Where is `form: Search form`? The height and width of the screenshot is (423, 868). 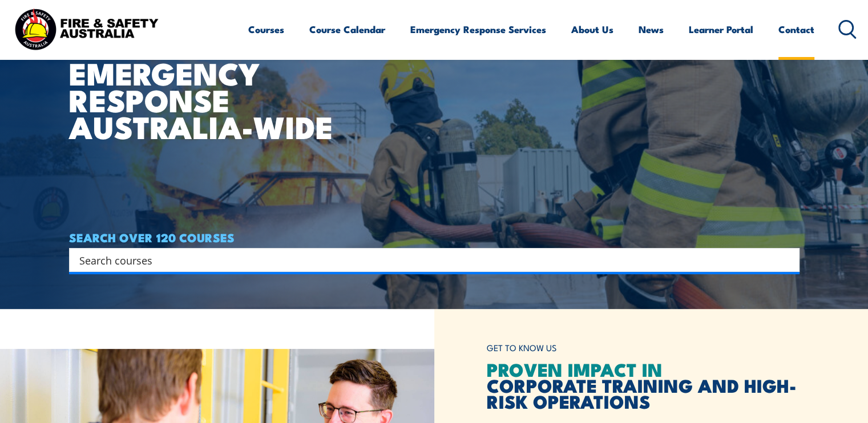 form: Search form is located at coordinates (429, 260).